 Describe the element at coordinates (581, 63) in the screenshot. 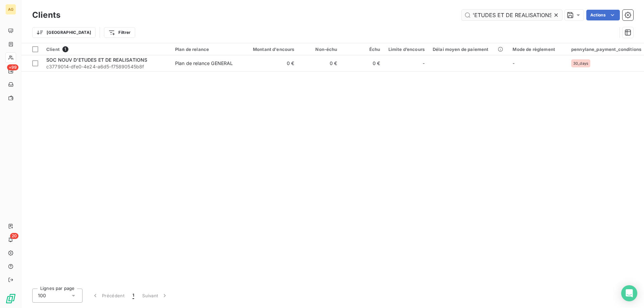

I see `span: 30_days` at that location.